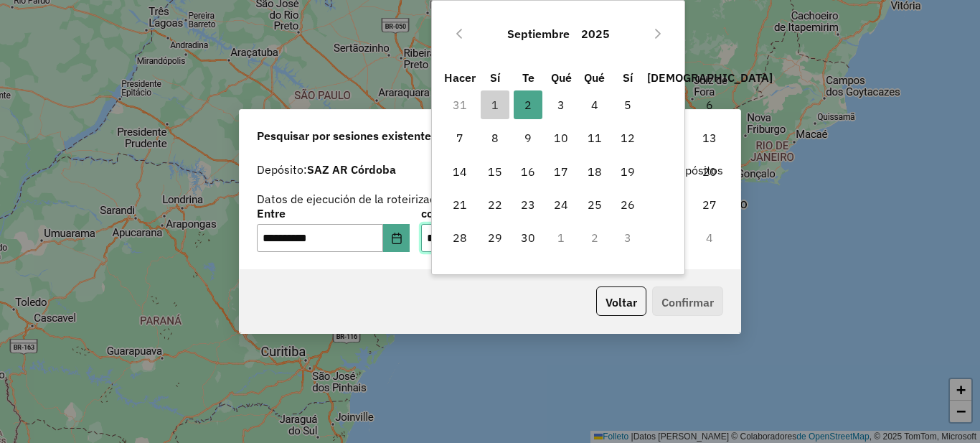 The width and height of the screenshot is (980, 443). Describe the element at coordinates (561, 171) in the screenshot. I see `td: 17` at that location.